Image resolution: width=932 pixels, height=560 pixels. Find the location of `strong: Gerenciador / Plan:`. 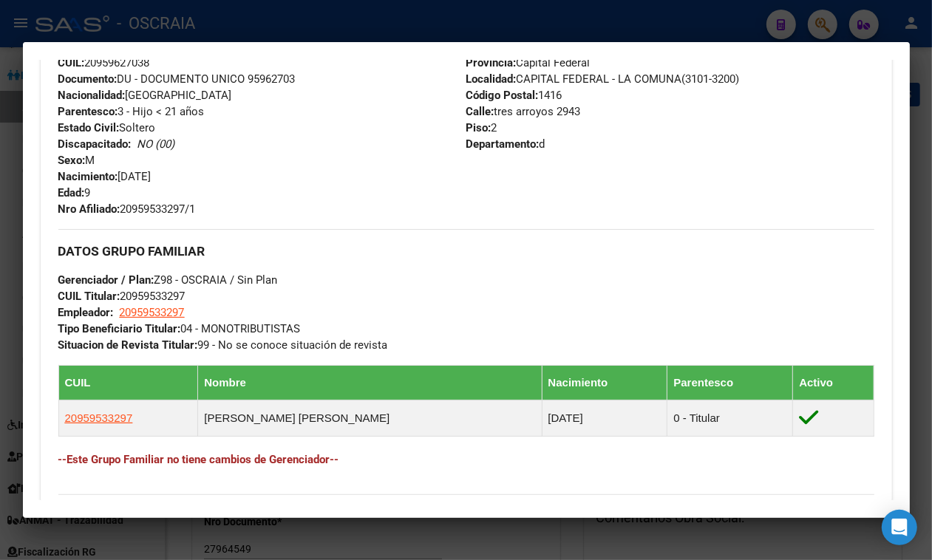

strong: Gerenciador / Plan: is located at coordinates (106, 280).